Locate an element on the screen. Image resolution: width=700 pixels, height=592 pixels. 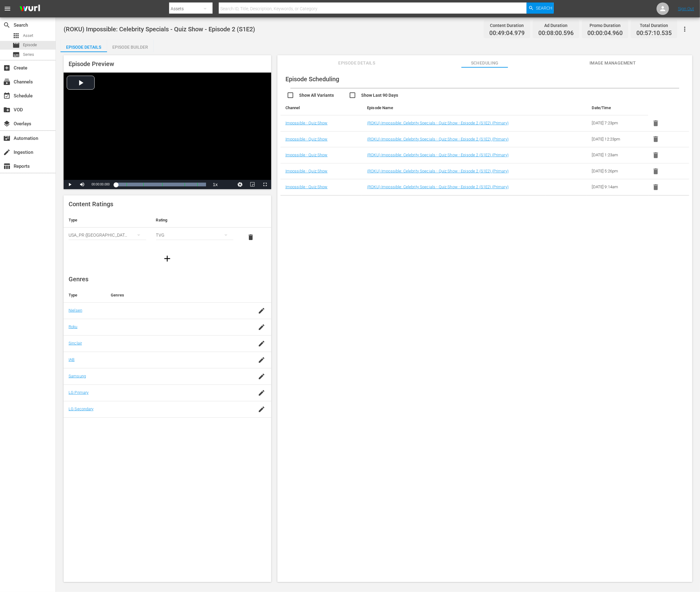
span: Content Ratings is located at coordinates (91, 204).